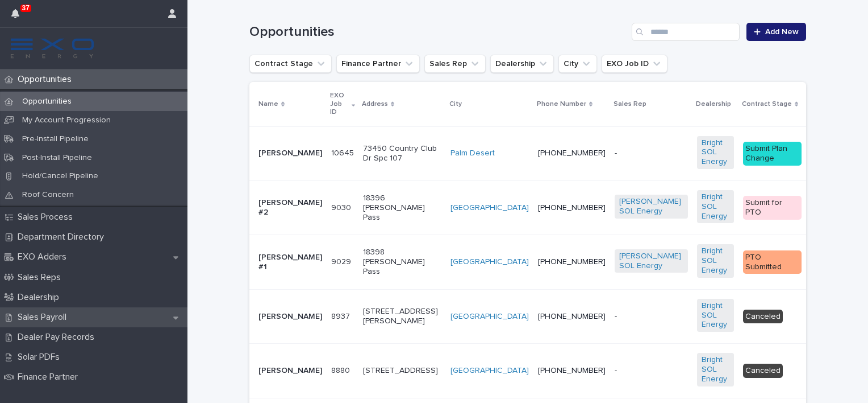 The image size is (868, 403). What do you see at coordinates (772, 262) in the screenshot?
I see `div: PTO Submitted` at bounding box center [772, 262].